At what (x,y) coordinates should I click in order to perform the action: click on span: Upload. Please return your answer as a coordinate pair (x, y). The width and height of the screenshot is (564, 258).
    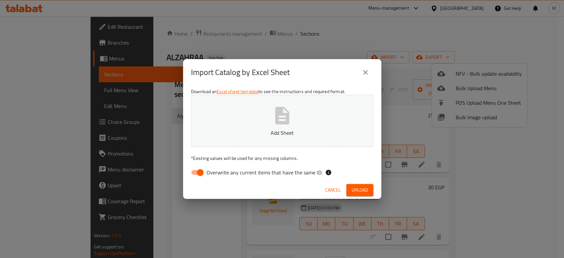
    Looking at the image, I should click on (360, 190).